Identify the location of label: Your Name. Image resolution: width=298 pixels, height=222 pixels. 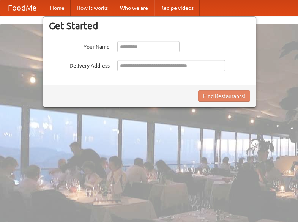
(79, 45).